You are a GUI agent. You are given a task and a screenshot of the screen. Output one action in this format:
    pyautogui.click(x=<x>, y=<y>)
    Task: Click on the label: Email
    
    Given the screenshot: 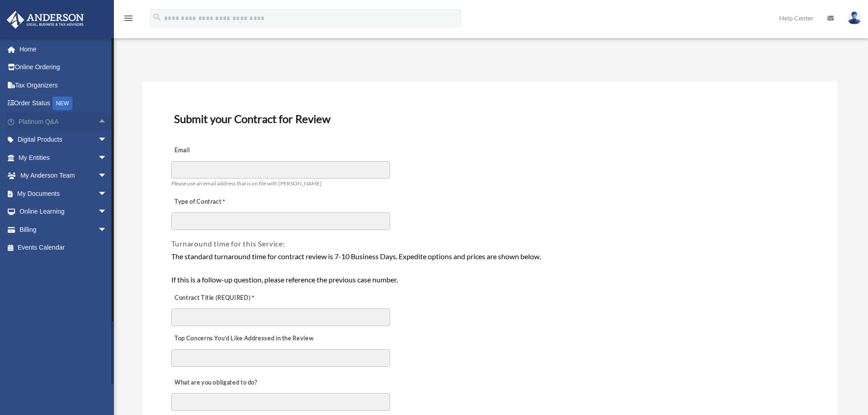 What is the action you would take?
    pyautogui.click(x=217, y=151)
    